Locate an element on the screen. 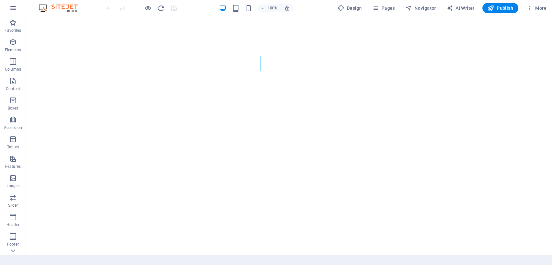 Image resolution: width=552 pixels, height=265 pixels. span: Design is located at coordinates (350, 8).